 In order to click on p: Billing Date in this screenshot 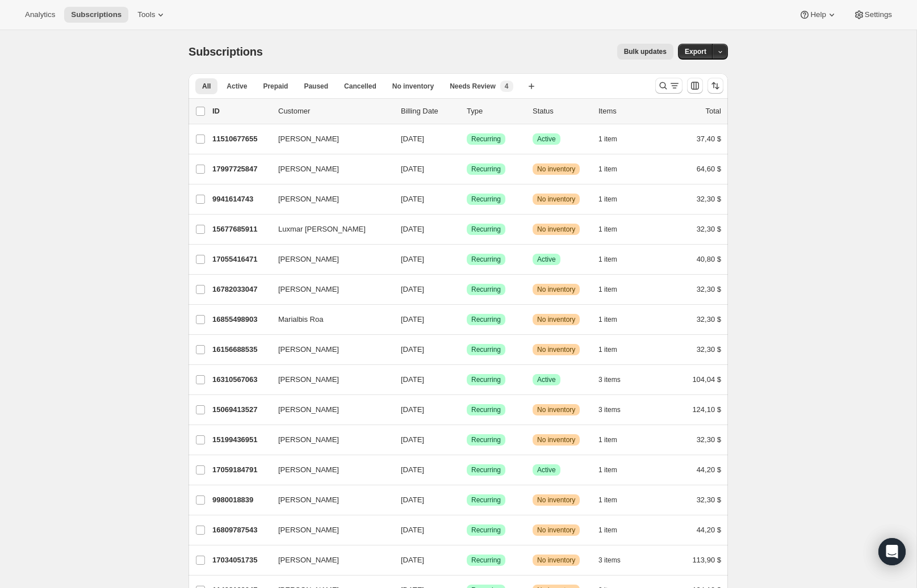, I will do `click(429, 111)`.